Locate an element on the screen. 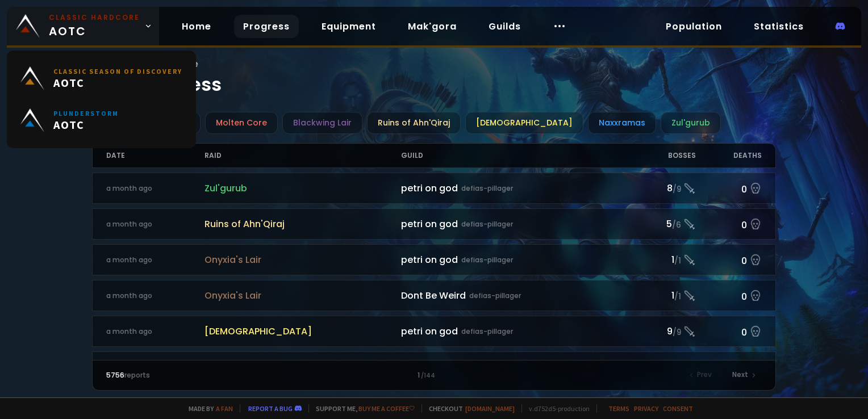 The height and width of the screenshot is (419, 868). a: Mak'gora is located at coordinates (432, 26).